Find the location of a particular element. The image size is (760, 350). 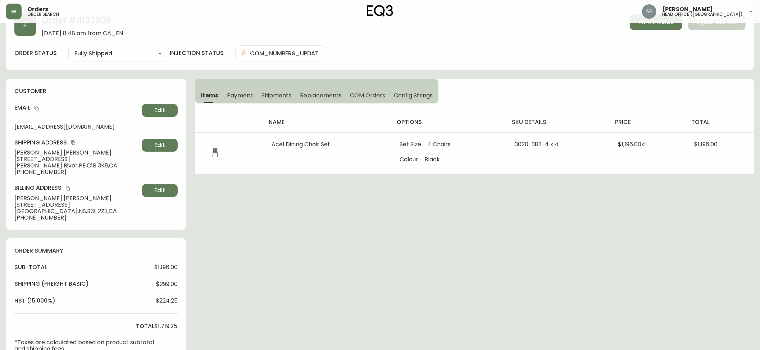

label: order status is located at coordinates (36, 53).